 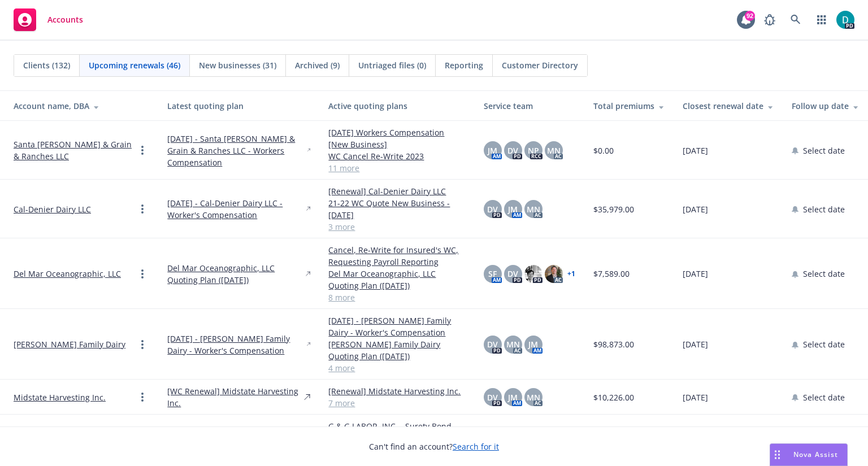 What do you see at coordinates (234, 398) in the screenshot?
I see `a: [WC Renewal] Midstate Harvesting Inc.` at bounding box center [234, 398].